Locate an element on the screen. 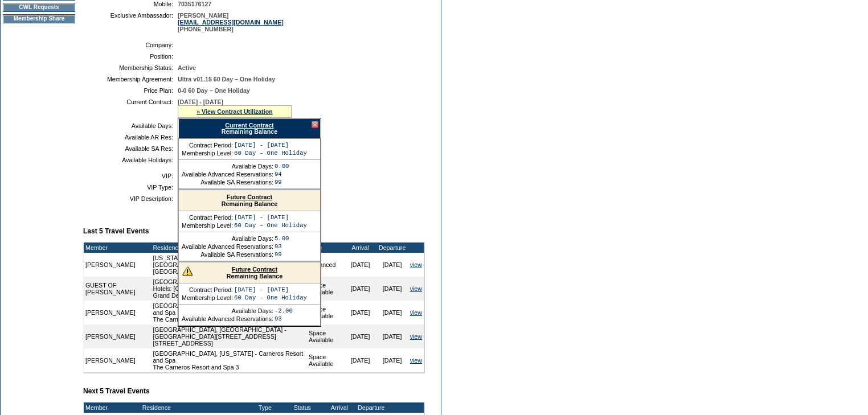 The height and width of the screenshot is (415, 868). td: Current Contract: is located at coordinates (130, 108).